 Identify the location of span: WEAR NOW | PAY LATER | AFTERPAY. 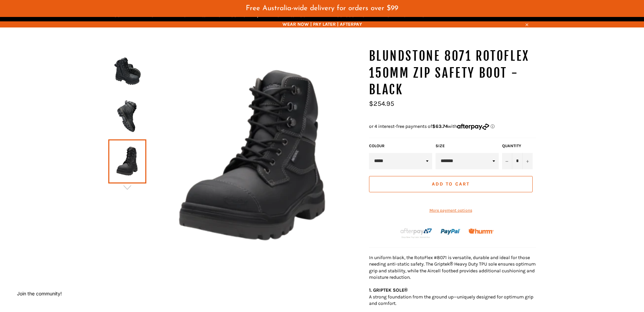
(322, 24).